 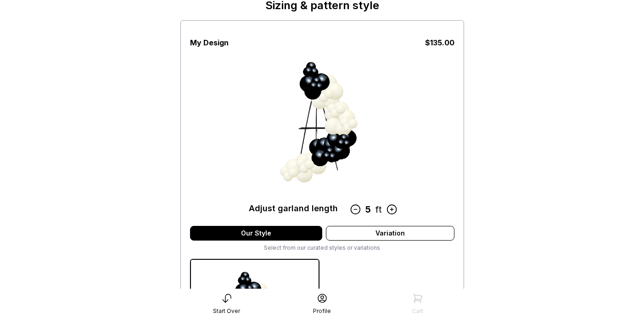 I want to click on div: Start Over, so click(x=226, y=311).